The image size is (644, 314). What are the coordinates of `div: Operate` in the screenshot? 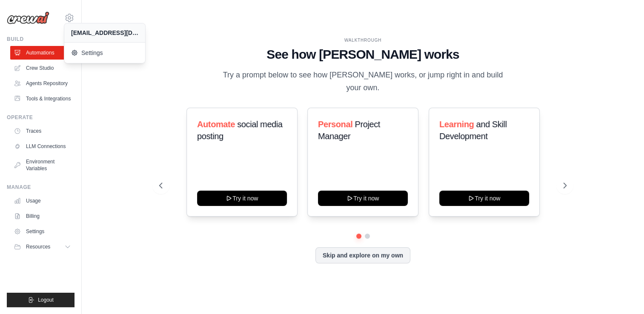 It's located at (40, 117).